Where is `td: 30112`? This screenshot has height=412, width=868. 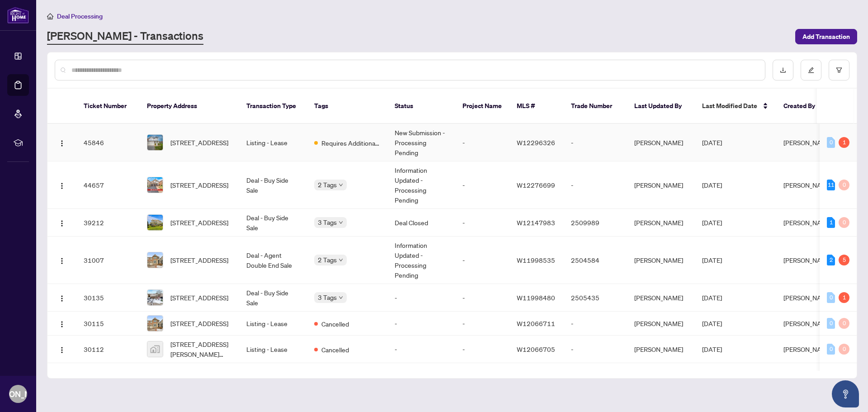
td: 30112 is located at coordinates (108, 349).